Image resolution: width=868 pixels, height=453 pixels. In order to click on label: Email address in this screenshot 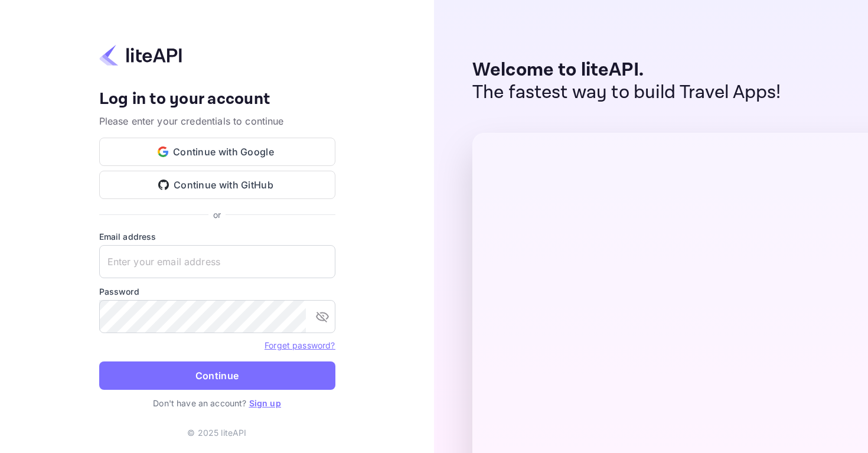, I will do `click(217, 236)`.